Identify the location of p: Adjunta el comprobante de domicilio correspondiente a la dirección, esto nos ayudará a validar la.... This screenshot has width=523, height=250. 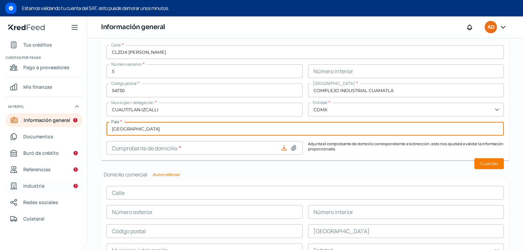
(406, 148).